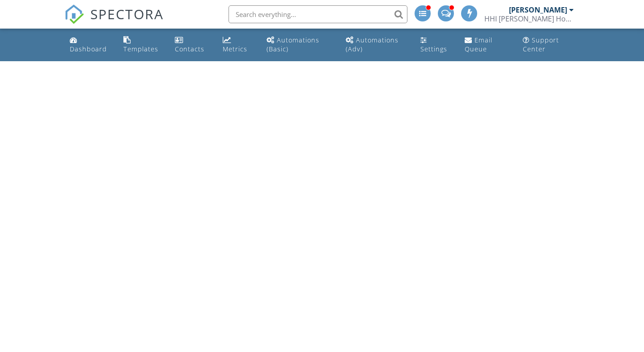 This screenshot has height=352, width=644. I want to click on div: Templates, so click(141, 49).